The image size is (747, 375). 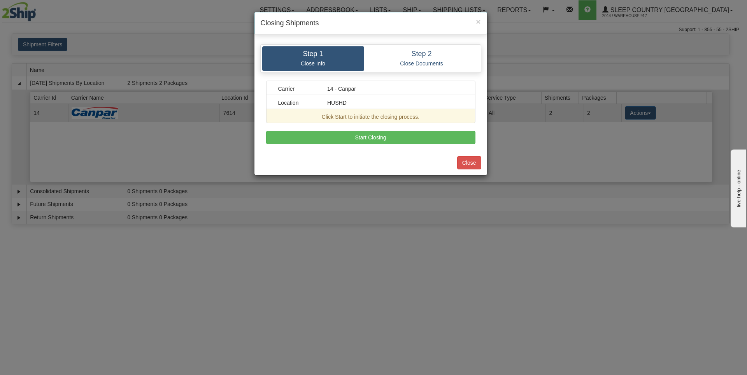 I want to click on h4: Closing Shipments, so click(x=371, y=23).